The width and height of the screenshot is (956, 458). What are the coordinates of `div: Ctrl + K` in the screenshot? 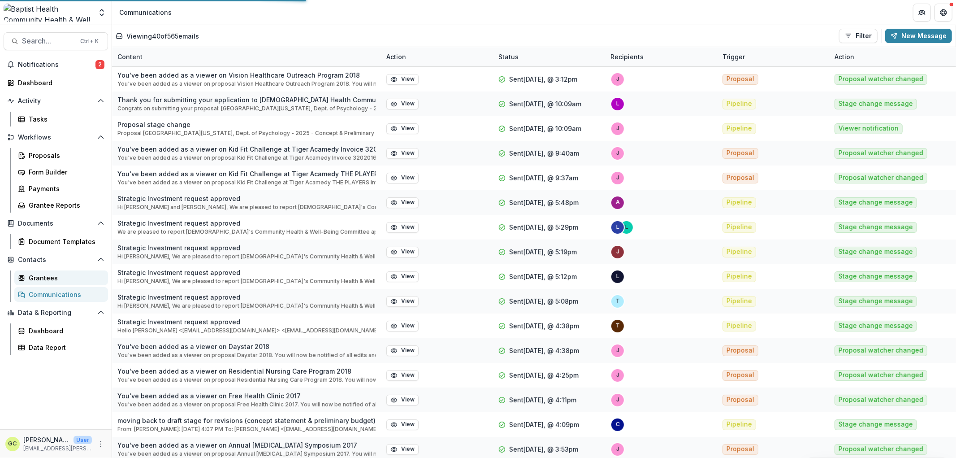 It's located at (89, 41).